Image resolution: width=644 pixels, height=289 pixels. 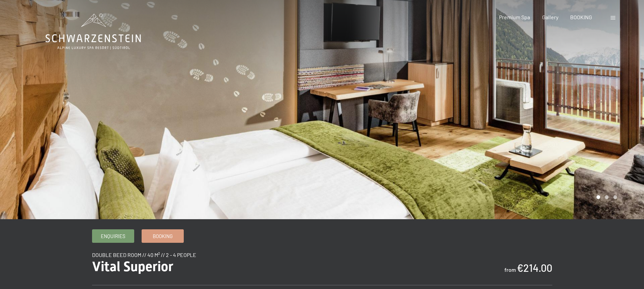 What do you see at coordinates (163, 236) in the screenshot?
I see `span: Booking` at bounding box center [163, 236].